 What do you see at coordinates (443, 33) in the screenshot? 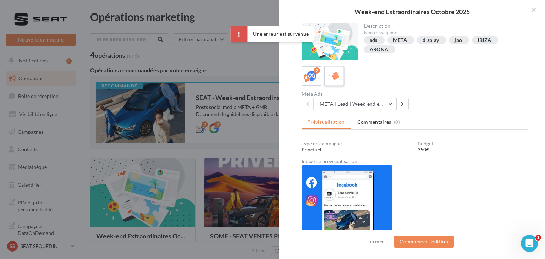
I see `div: Non renseignée` at bounding box center [443, 33].